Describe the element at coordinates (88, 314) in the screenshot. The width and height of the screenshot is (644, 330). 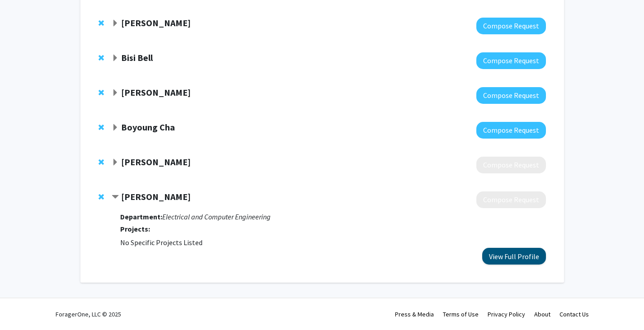
I see `div: ForagerOne, LLC © 2025` at that location.